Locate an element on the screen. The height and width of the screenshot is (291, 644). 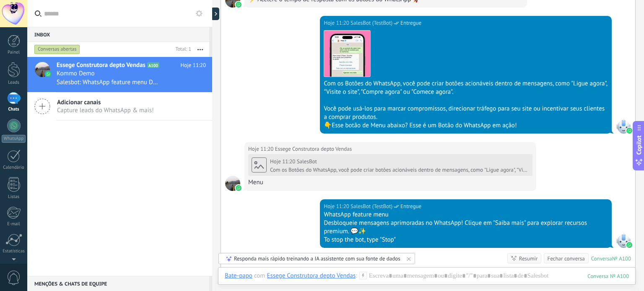
img: icon is located at coordinates (48, 74).